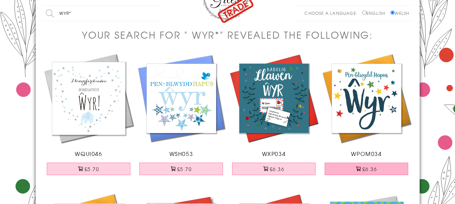 This screenshot has height=204, width=455. Describe the element at coordinates (88, 105) in the screenshot. I see `a: Welsh Congratulations on the birth of your Grandson, Wyr, Baby Boy WQUI046` at that location.